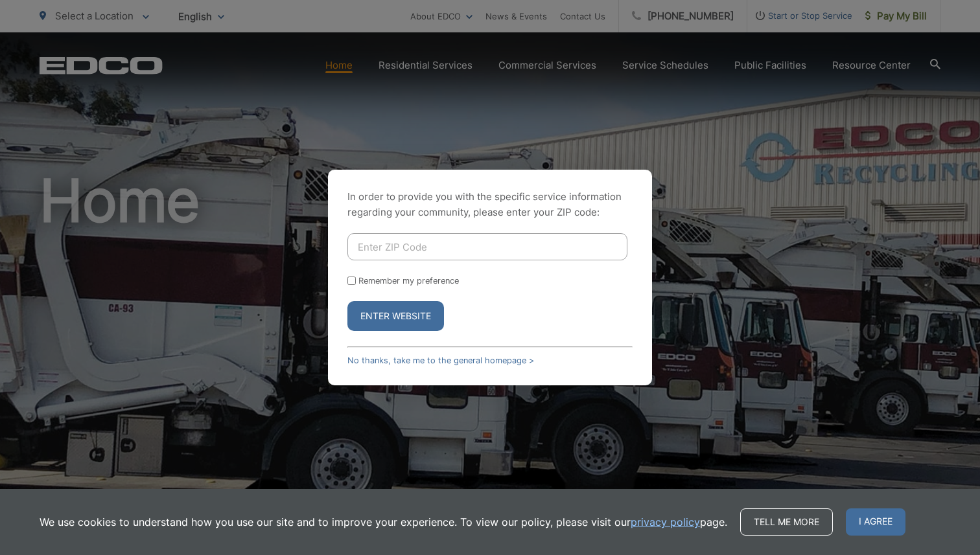 The image size is (980, 555). What do you see at coordinates (665, 522) in the screenshot?
I see `a: privacy policy` at bounding box center [665, 522].